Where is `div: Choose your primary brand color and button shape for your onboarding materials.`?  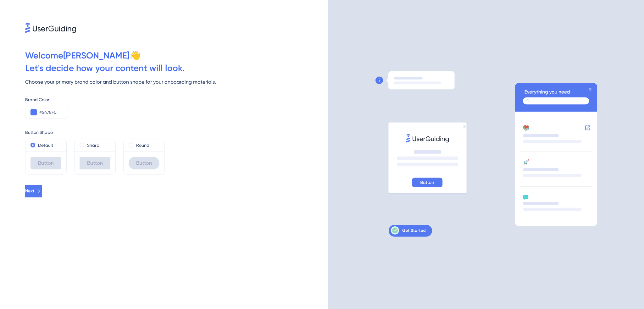 div: Choose your primary brand color and button shape for your onboarding materials. is located at coordinates (177, 82).